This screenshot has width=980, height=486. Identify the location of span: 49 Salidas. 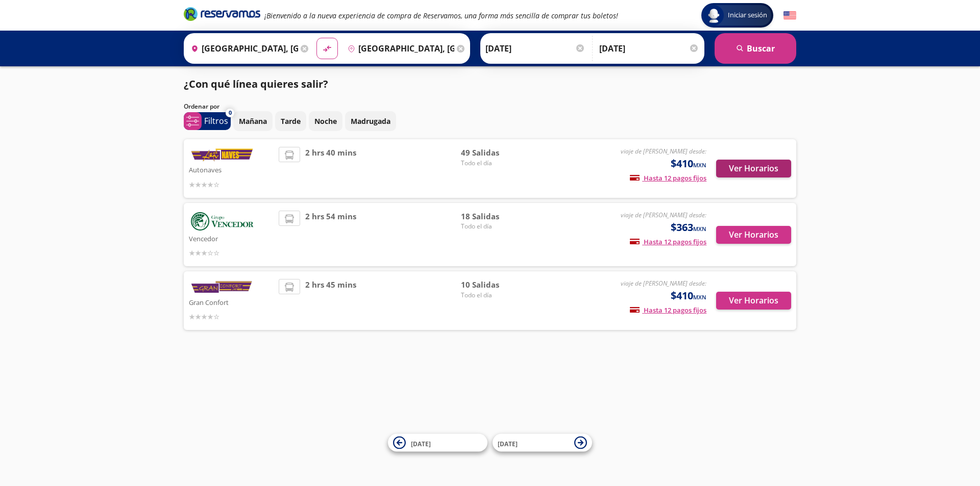
(496, 152).